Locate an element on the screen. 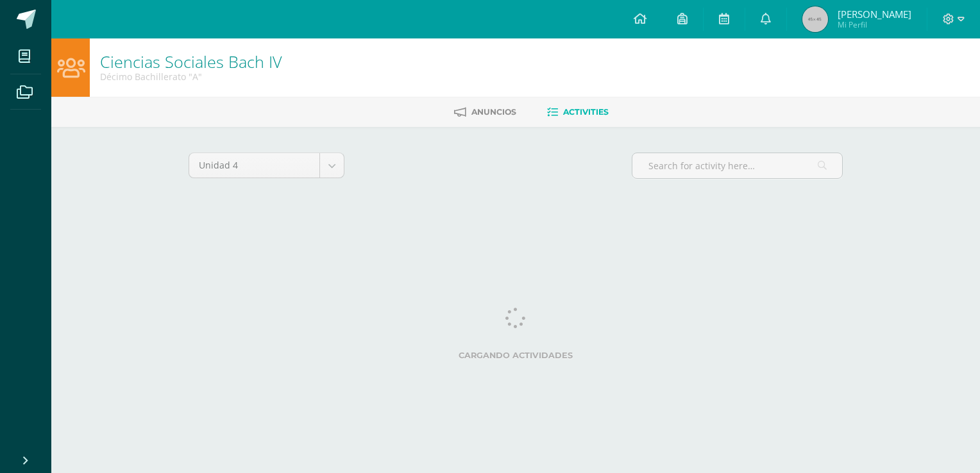  a: Activities is located at coordinates (578, 112).